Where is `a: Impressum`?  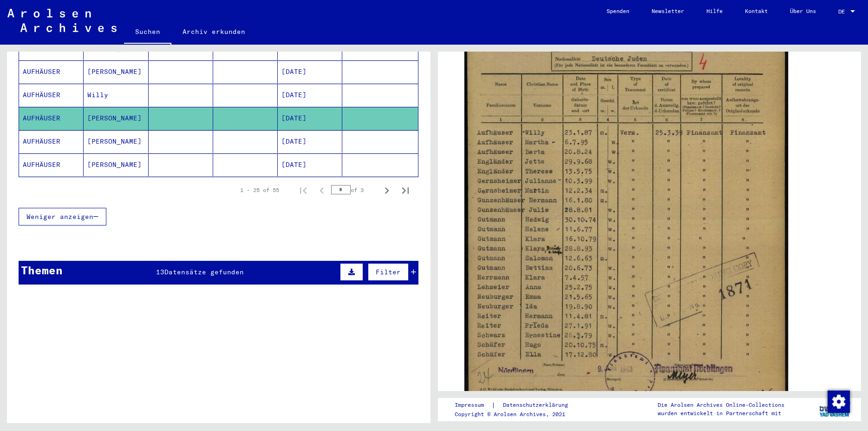 a: Impressum is located at coordinates (473, 405).